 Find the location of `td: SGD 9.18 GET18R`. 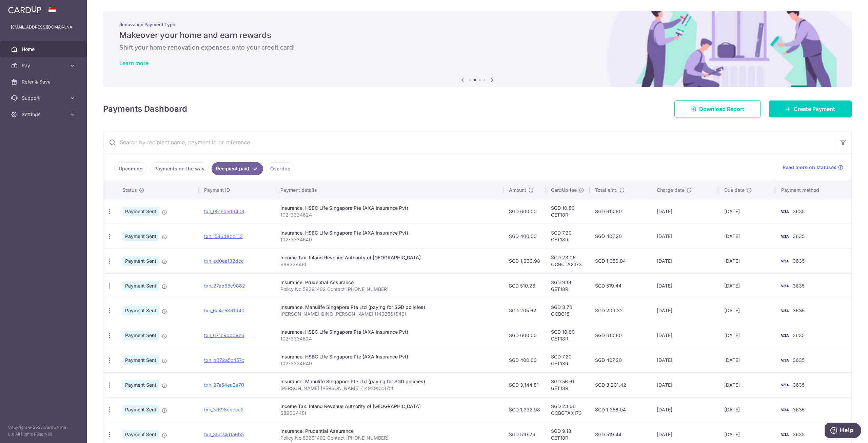

td: SGD 9.18 GET18R is located at coordinates (567, 286).